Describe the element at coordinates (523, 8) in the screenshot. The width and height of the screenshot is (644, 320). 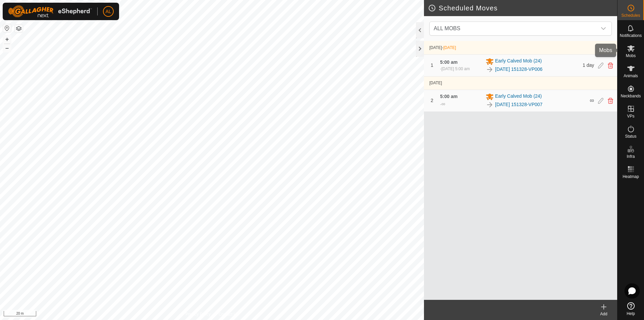
I see `h2: Scheduled Moves` at that location.